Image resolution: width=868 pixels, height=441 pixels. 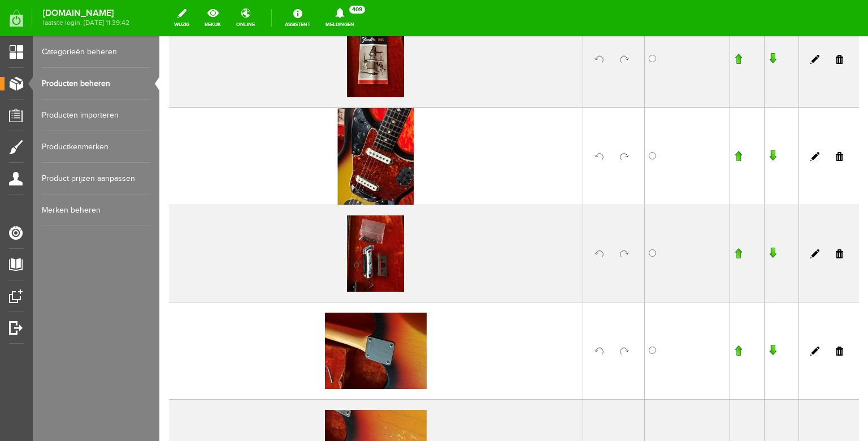 I want to click on a: bekijk, so click(x=213, y=18).